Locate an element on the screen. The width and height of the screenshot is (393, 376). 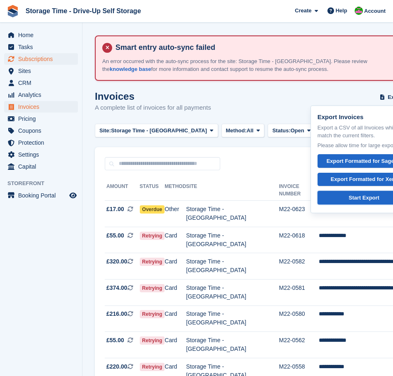
span: Site: is located at coordinates (105, 131).